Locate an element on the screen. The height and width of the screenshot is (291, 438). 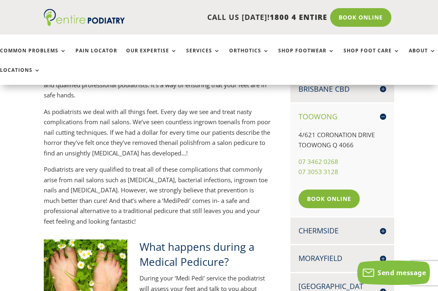
a: Pain Locator is located at coordinates (96, 56).